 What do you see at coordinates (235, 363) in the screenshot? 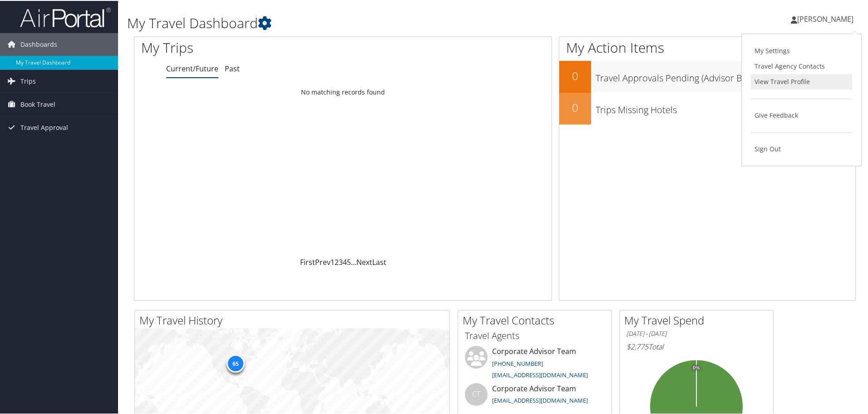
I see `div: 65` at bounding box center [235, 363].